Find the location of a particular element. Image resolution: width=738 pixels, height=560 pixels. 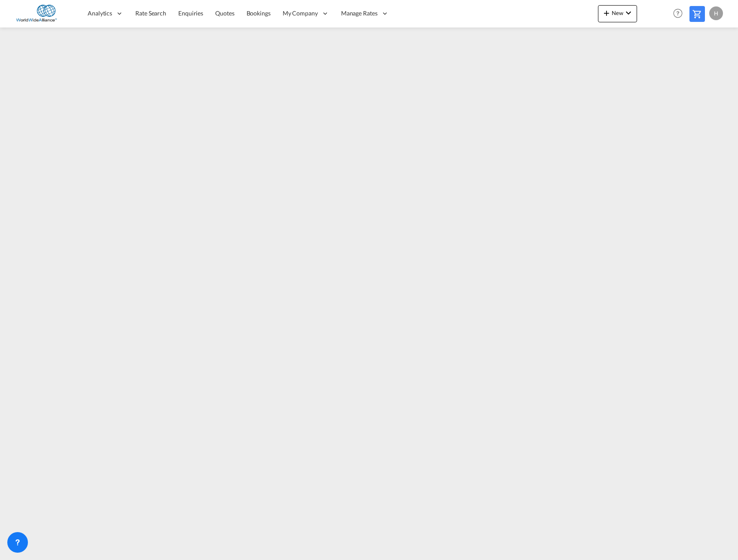

img: ccb731808cb111f0a964a961340171cb.png is located at coordinates (42, 14).